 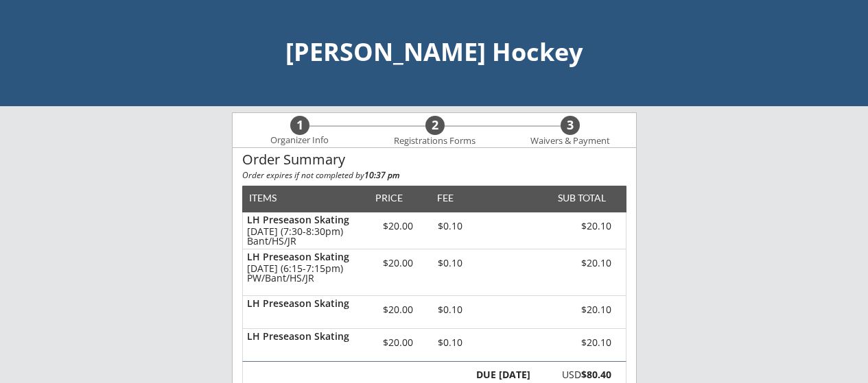 I want to click on div: Waivers & Payment, so click(x=570, y=141).